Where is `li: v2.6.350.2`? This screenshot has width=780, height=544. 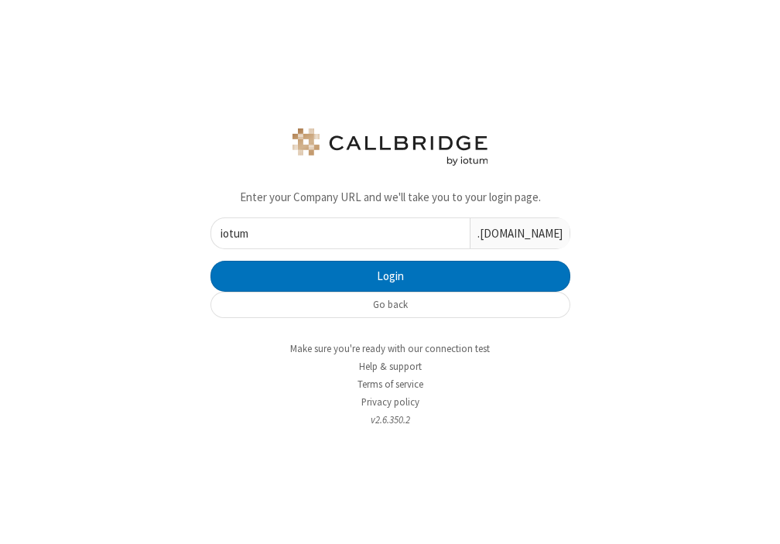
li: v2.6.350.2 is located at coordinates (390, 419).